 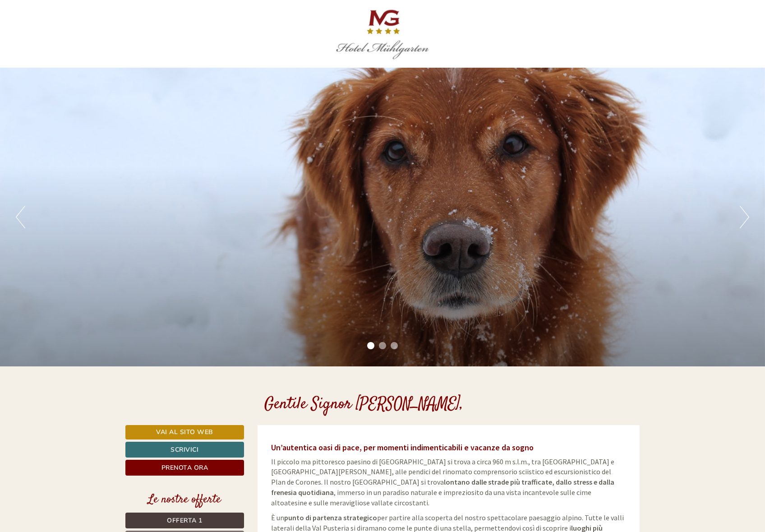 What do you see at coordinates (744, 217) in the screenshot?
I see `button: Next` at bounding box center [744, 217].